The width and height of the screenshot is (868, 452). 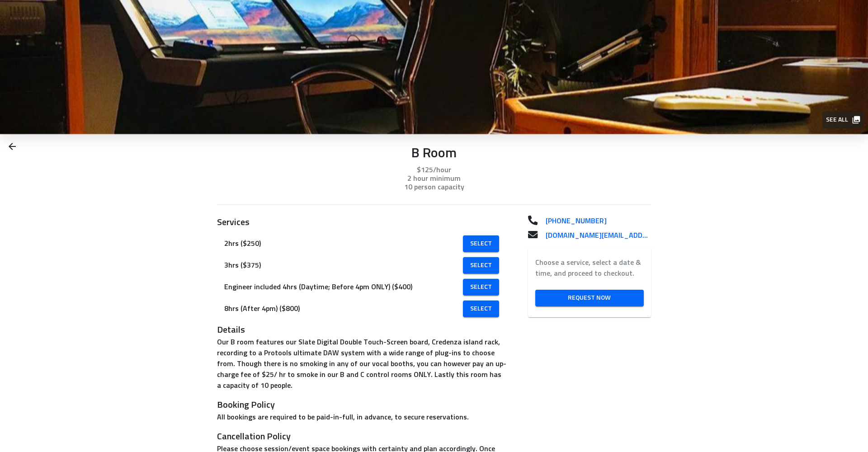 I want to click on button: See all, so click(x=843, y=120).